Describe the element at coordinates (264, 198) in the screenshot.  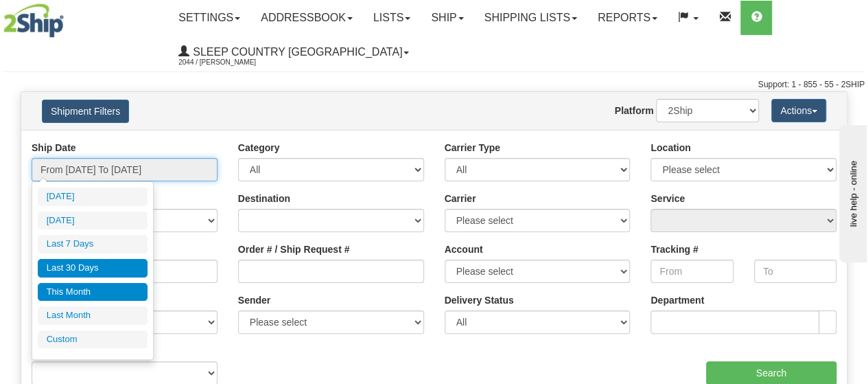
I see `label: Destination` at that location.